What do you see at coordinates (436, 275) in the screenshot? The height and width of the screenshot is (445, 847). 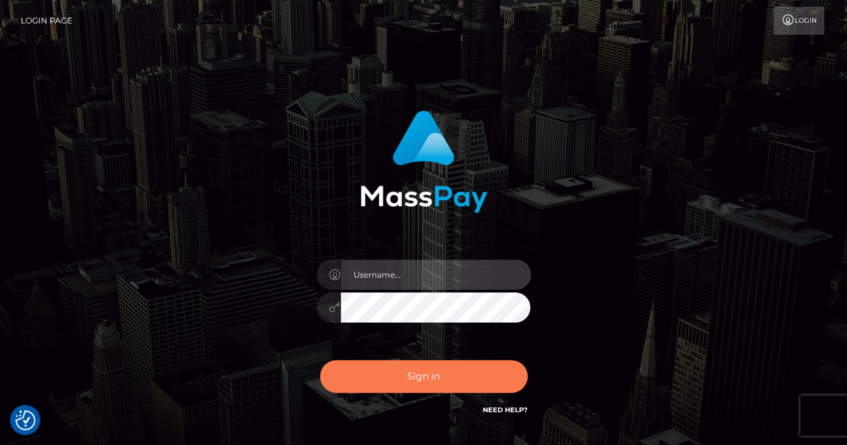 I see `input: Username...` at bounding box center [436, 275].